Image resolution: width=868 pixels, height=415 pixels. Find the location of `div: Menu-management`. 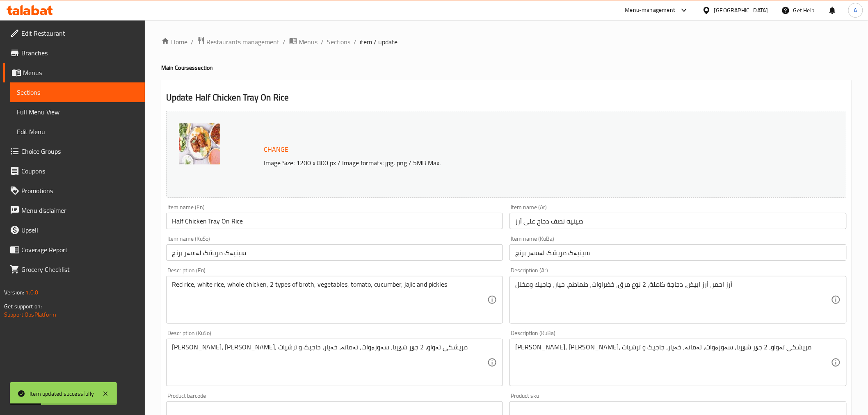

div: Menu-management is located at coordinates (650, 10).